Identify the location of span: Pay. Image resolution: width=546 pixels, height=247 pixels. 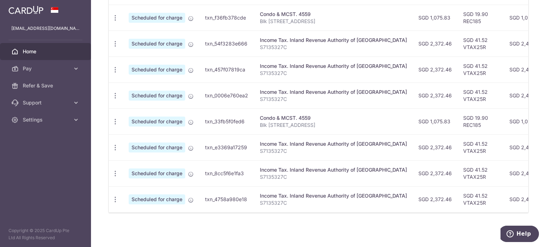
(46, 69).